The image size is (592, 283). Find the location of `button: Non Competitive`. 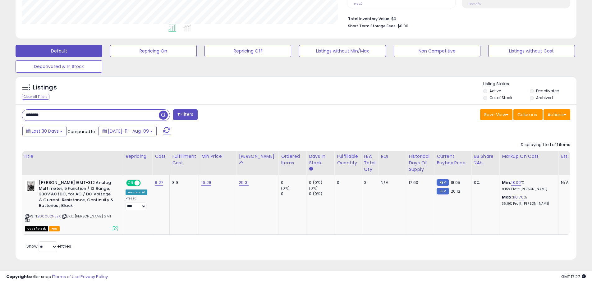

button: Non Competitive is located at coordinates (437, 51).